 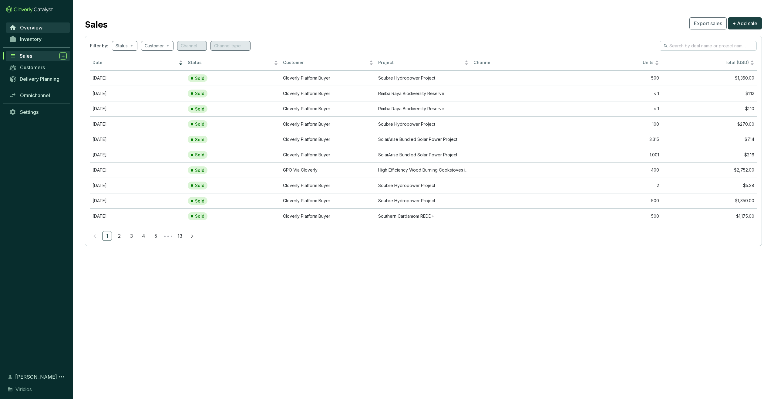 I want to click on td: High Efficiency Wood Burning Cookstoves in Zimbabwe, so click(x=424, y=170).